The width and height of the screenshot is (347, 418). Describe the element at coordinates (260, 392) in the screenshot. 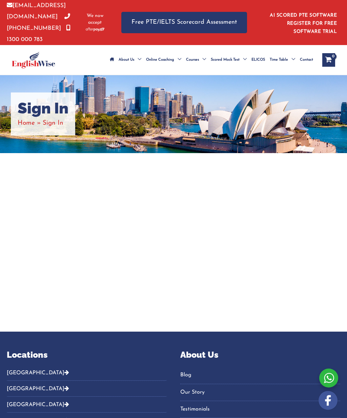

I see `a: Our Story` at that location.